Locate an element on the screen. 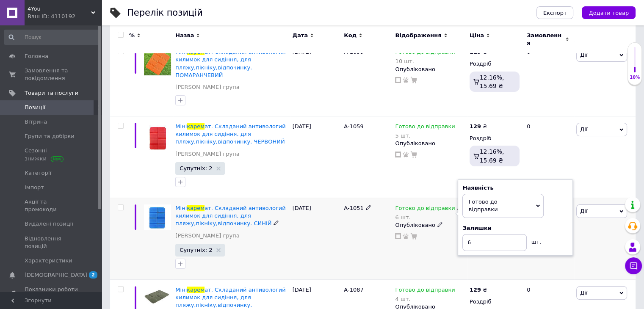  span: 4You is located at coordinates (59, 9).